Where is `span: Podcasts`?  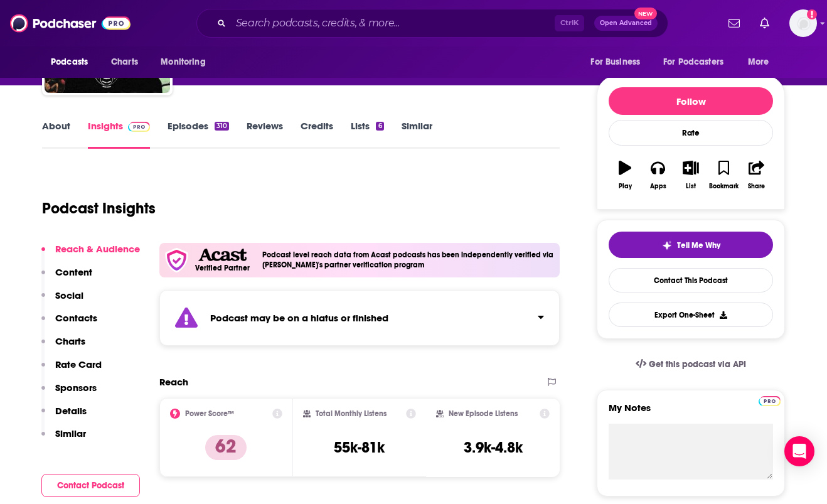 span: Podcasts is located at coordinates (69, 62).